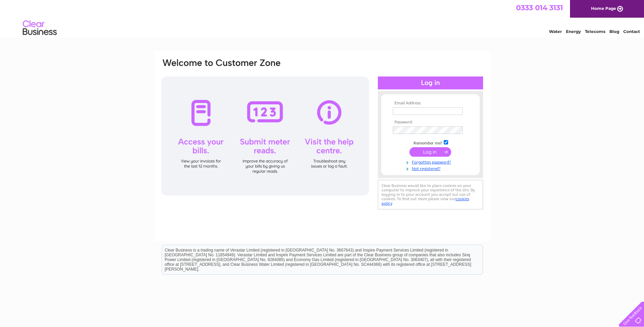 This screenshot has height=327, width=644. Describe the element at coordinates (539, 8) in the screenshot. I see `span: 0333 014 3131` at that location.